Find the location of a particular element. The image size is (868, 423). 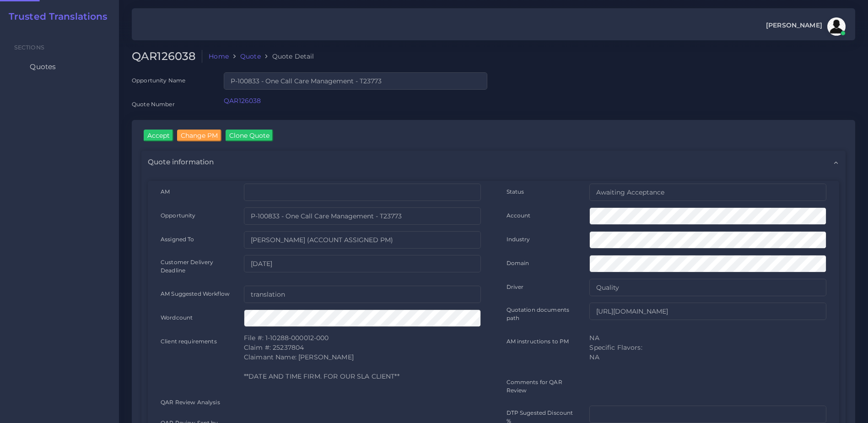

label: Quote Number is located at coordinates (153, 104).